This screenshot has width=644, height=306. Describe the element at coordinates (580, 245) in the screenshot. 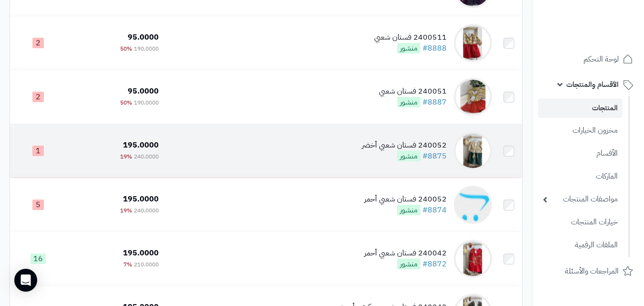

I see `a: الملفات الرقمية` at that location.